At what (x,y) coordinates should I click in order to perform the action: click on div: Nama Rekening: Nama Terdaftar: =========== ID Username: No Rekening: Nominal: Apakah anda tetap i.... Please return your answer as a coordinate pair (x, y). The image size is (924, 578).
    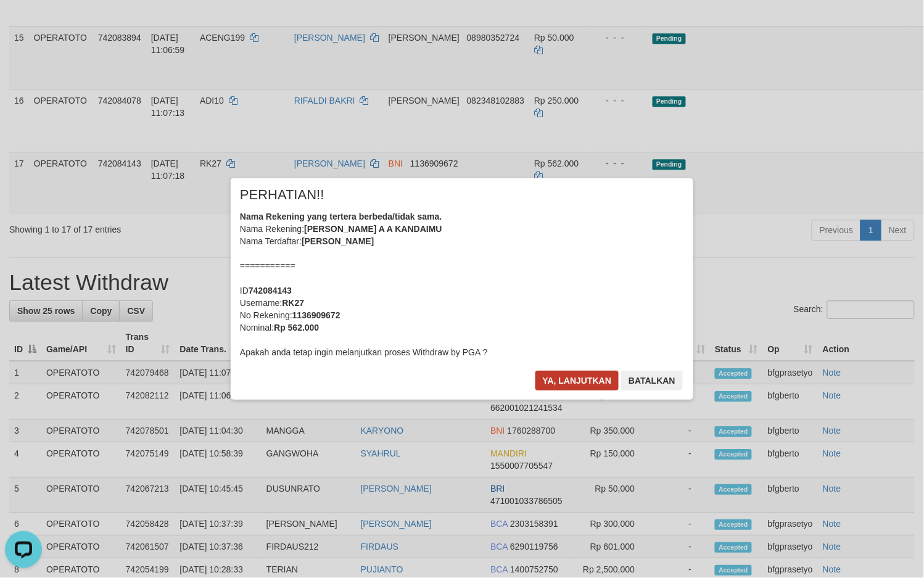
    Looking at the image, I should click on (462, 284).